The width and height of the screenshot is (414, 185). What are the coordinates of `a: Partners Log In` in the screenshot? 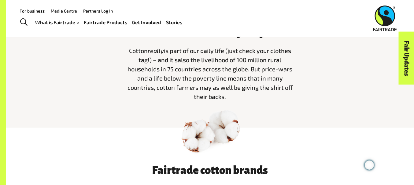 It's located at (98, 11).